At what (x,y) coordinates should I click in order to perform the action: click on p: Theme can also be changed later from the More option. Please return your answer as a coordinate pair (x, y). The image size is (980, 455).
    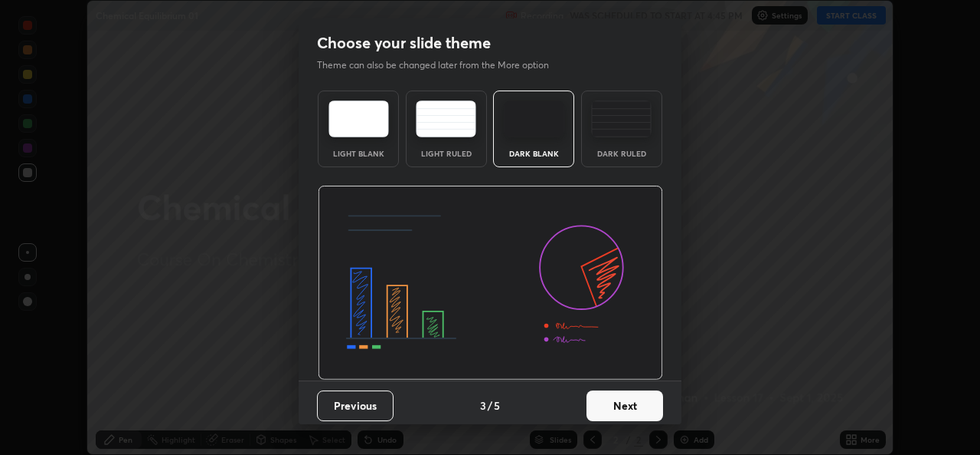
    Looking at the image, I should click on (441, 65).